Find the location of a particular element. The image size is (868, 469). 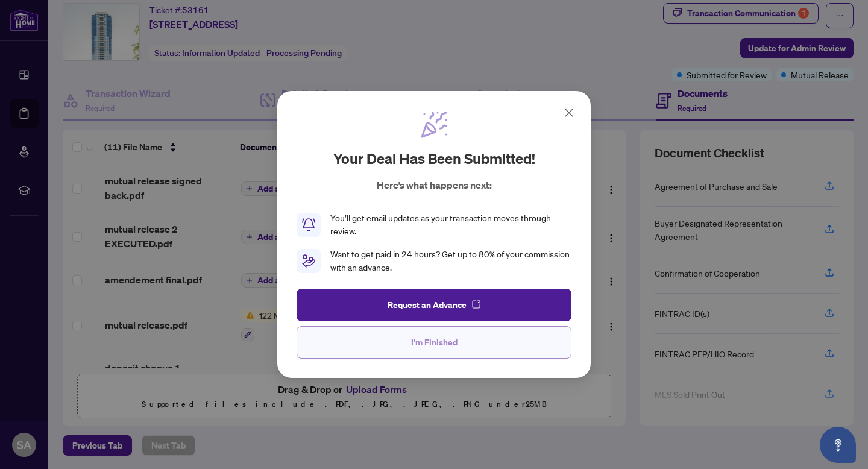

a: Request an Advance is located at coordinates (434, 305).